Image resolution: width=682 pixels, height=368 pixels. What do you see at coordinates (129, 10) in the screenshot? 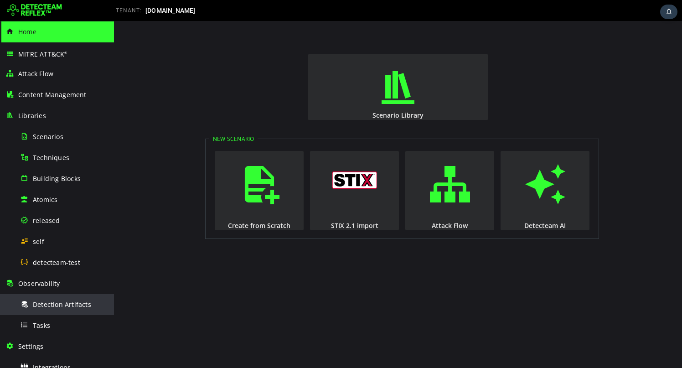
I see `span: TENANT:` at bounding box center [129, 10].